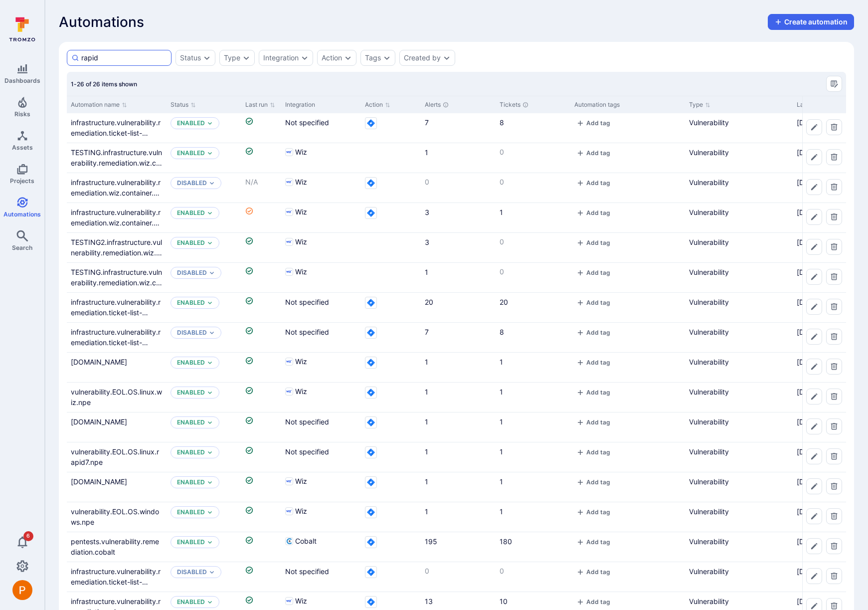 Image resolution: width=868 pixels, height=610 pixels. I want to click on span: Projects, so click(22, 181).